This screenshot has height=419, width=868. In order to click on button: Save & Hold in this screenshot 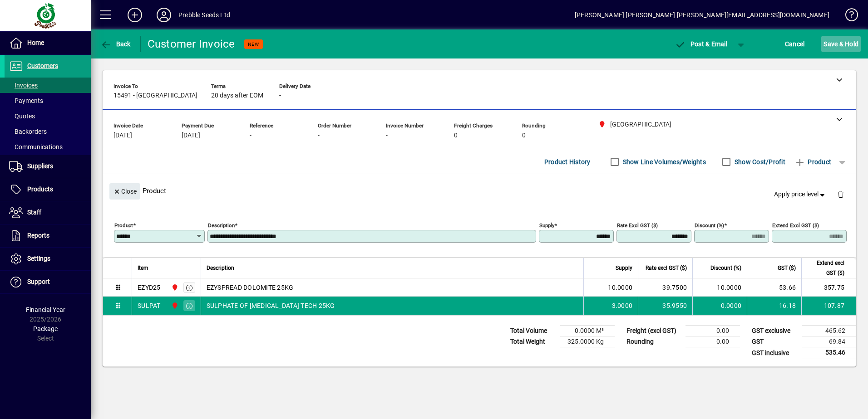, I will do `click(841, 44)`.